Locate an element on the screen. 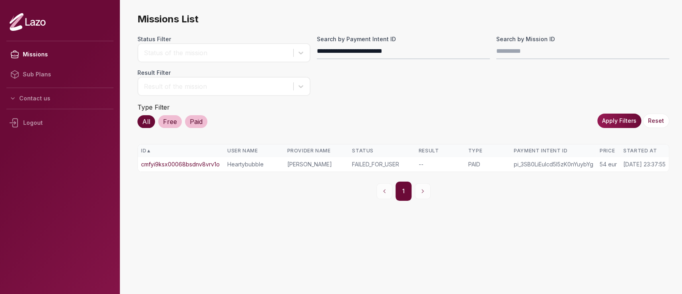 This screenshot has width=682, height=294. div: Status of the mission is located at coordinates (217, 53).